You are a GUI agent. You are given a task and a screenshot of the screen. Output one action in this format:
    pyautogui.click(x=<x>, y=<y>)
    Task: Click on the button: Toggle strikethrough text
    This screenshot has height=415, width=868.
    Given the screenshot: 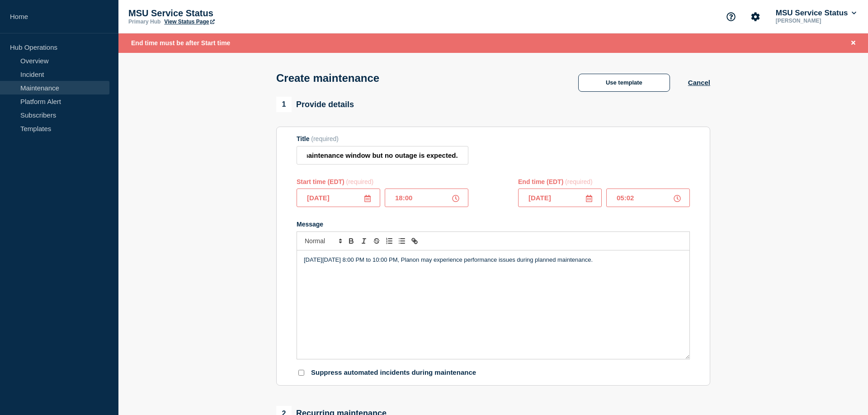 What is the action you would take?
    pyautogui.click(x=377, y=241)
    